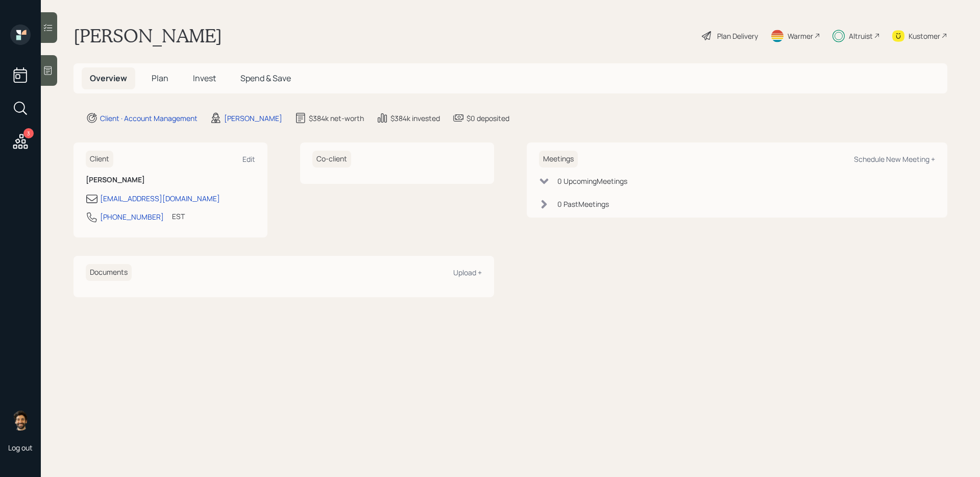 Image resolution: width=980 pixels, height=477 pixels. What do you see at coordinates (249, 158) in the screenshot?
I see `div: Edit` at bounding box center [249, 158].